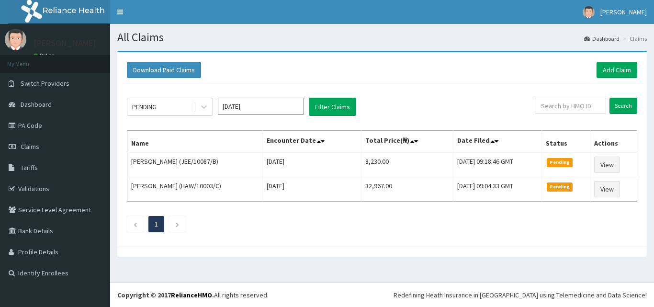 The height and width of the screenshot is (307, 654). What do you see at coordinates (623, 106) in the screenshot?
I see `input: Search` at bounding box center [623, 106].